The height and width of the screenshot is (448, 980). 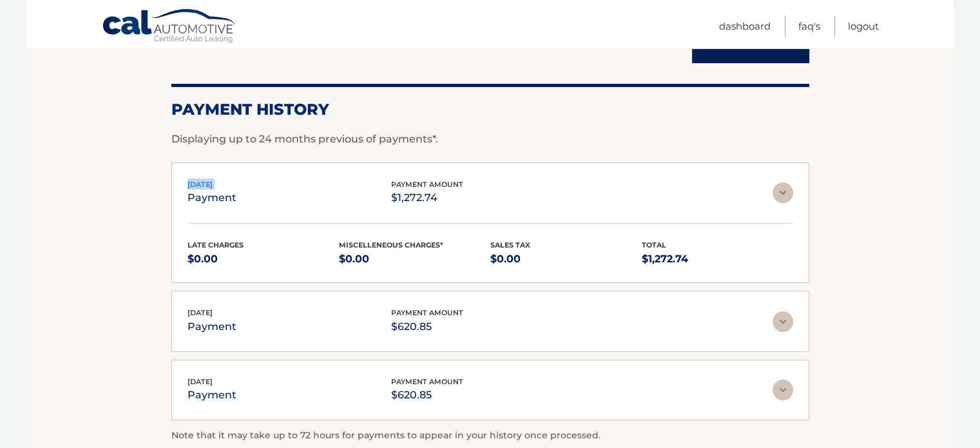 I want to click on span: Total, so click(x=655, y=245).